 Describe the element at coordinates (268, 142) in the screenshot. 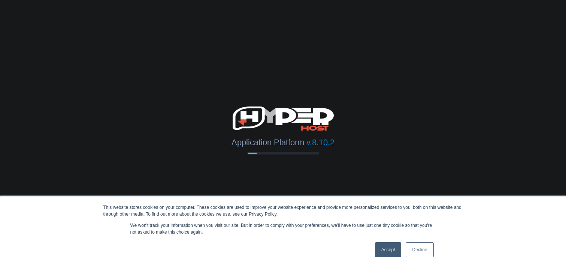

I see `span: Application Platform` at that location.